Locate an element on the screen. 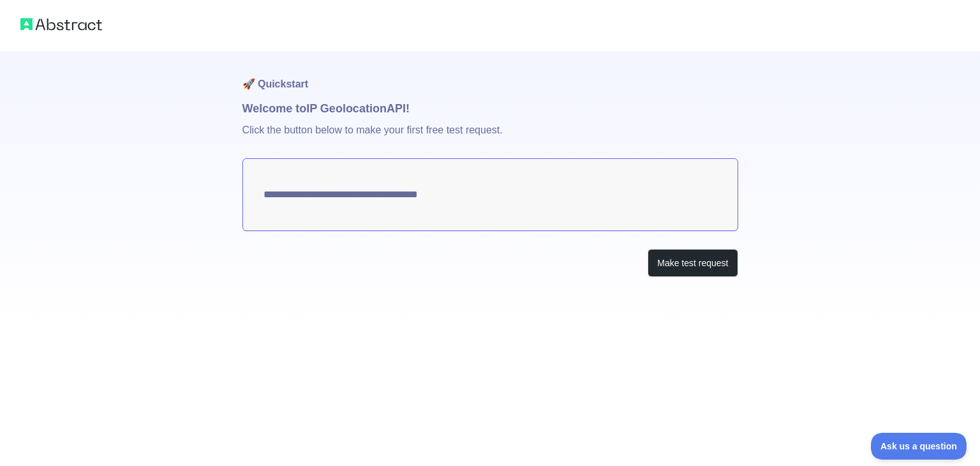 This screenshot has height=466, width=980. h1: 🚀 Quickstart is located at coordinates (490, 76).